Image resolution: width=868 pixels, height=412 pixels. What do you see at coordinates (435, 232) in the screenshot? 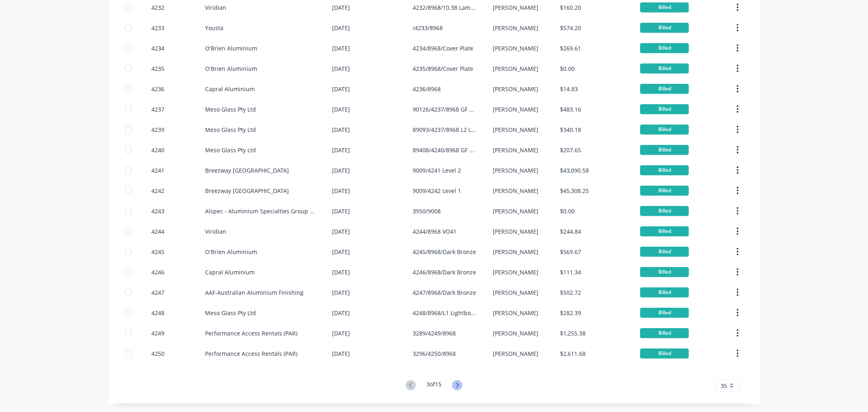
I see `div: 4244/8968 VO41` at bounding box center [435, 232].